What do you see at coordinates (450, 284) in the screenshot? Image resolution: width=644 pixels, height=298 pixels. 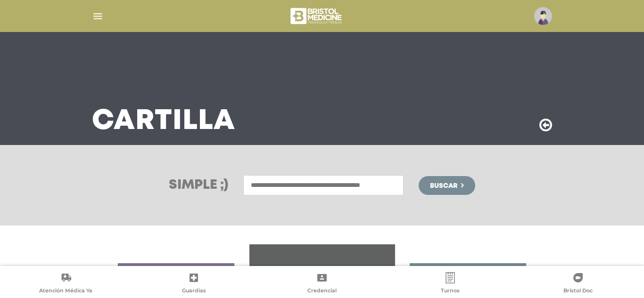 I see `a: Turnos` at bounding box center [450, 284].